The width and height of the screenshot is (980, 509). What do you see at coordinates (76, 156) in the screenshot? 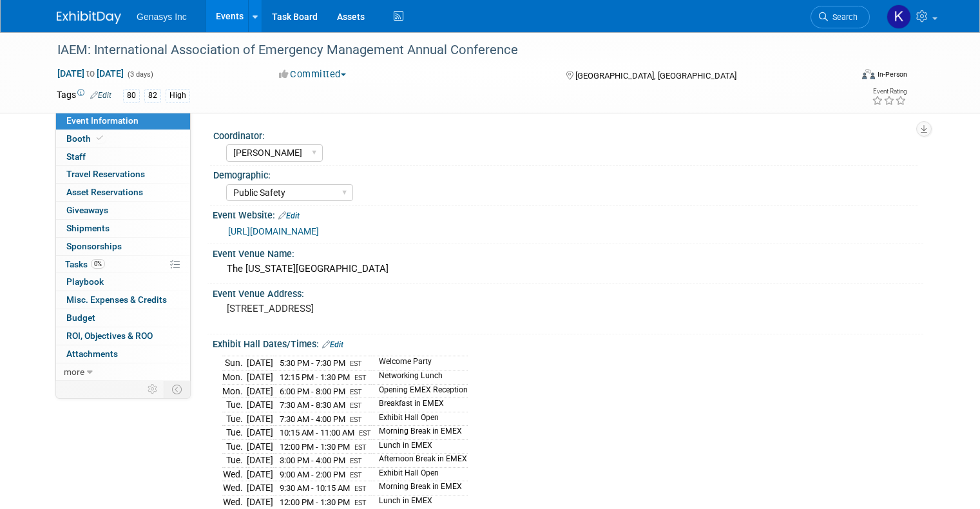
I see `span: Staff` at bounding box center [76, 156].